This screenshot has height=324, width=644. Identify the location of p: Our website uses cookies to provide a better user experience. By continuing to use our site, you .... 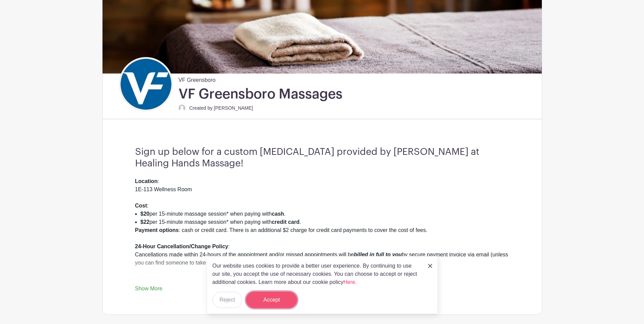
(317, 274).